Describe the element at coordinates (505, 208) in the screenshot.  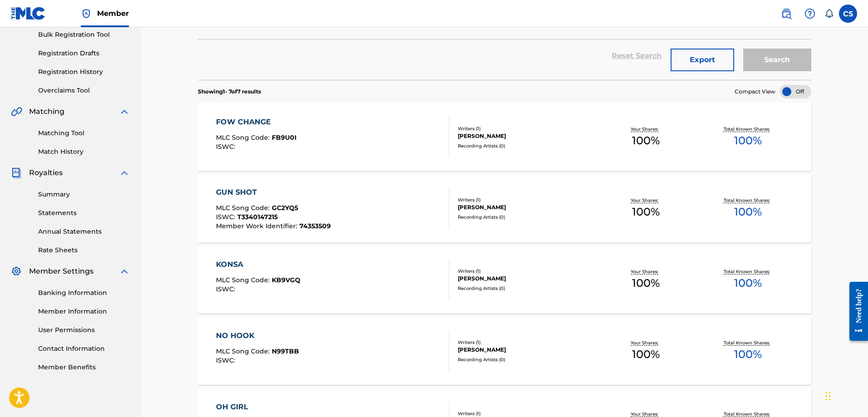
I see `a: GUN SHOTMLC Song Code:GC2YQ5ISWC:T3340147215Member Work Identifier:74353509Writers (1)[PERSON_NAM...` at that location.